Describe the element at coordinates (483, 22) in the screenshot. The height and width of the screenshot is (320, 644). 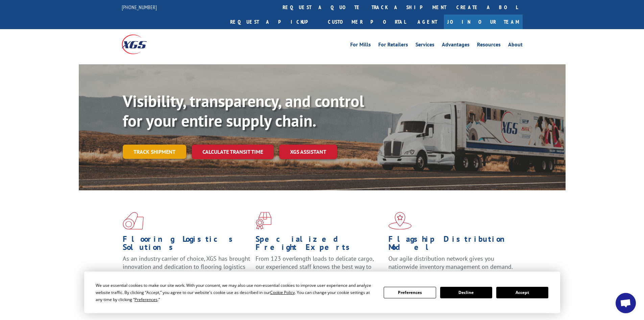
I see `a: Join Our Team` at that location.